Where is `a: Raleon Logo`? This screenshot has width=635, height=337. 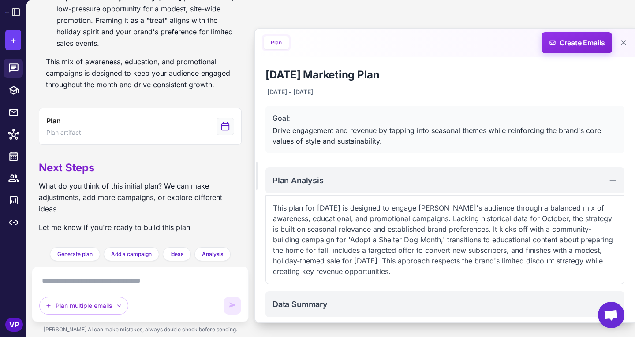 a: Raleon Logo is located at coordinates (7, 12).